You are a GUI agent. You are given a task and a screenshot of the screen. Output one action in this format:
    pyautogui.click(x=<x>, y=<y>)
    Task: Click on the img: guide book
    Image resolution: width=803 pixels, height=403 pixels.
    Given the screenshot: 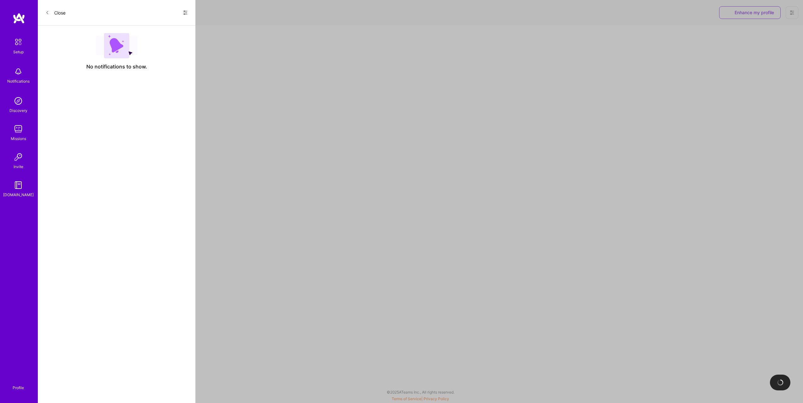 What is the action you would take?
    pyautogui.click(x=18, y=185)
    